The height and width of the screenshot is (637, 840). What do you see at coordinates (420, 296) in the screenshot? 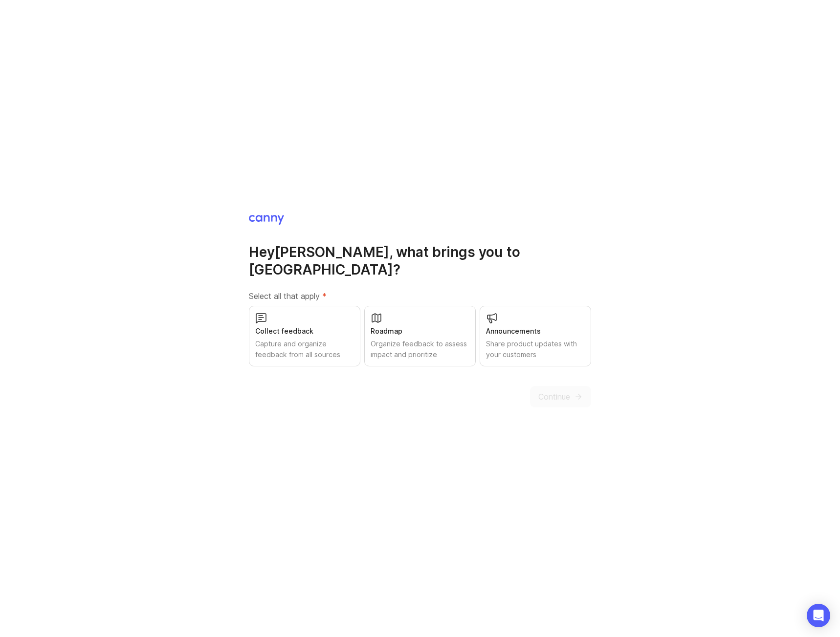
I see `label: Select all that apply` at bounding box center [420, 296].